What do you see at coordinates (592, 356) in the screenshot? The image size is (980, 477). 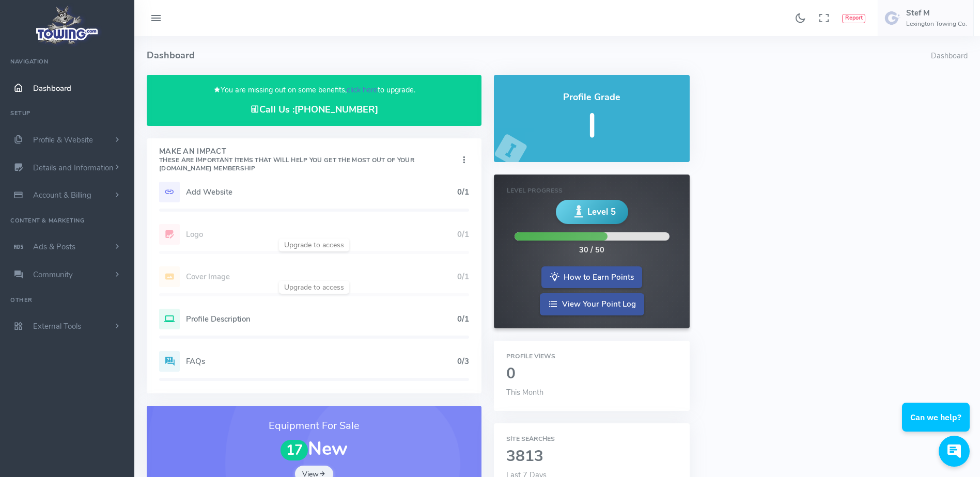 I see `h6: Profile Views` at bounding box center [592, 356].